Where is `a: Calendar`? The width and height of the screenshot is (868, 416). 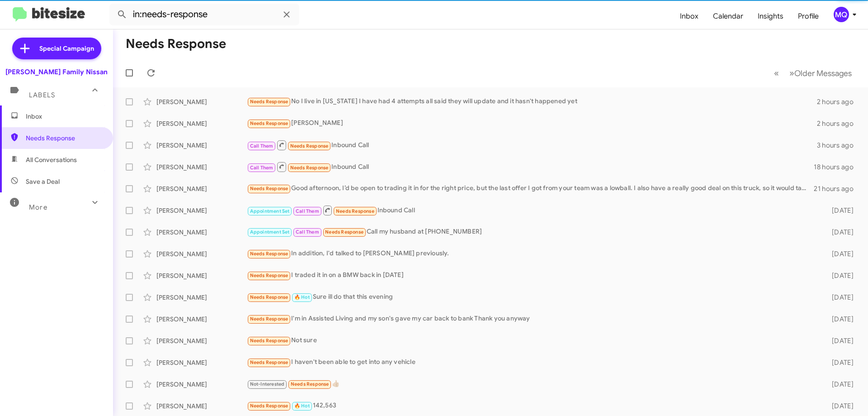
a: Calendar is located at coordinates (728, 16).